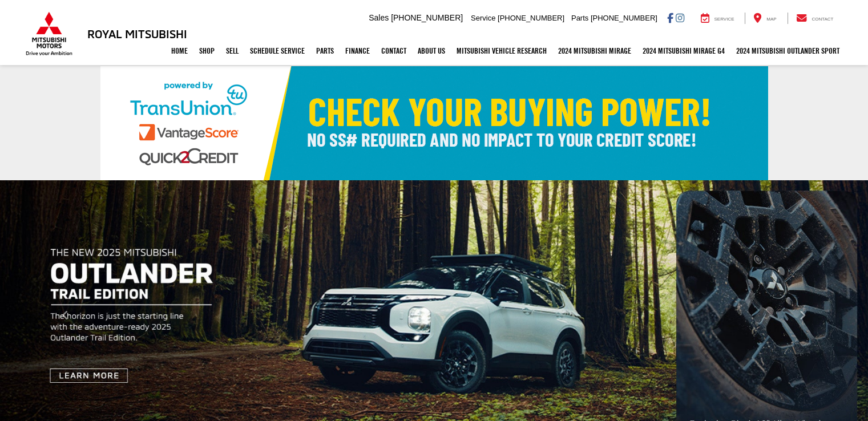  I want to click on a: Mitsubishi Vehicle Research, so click(502, 51).